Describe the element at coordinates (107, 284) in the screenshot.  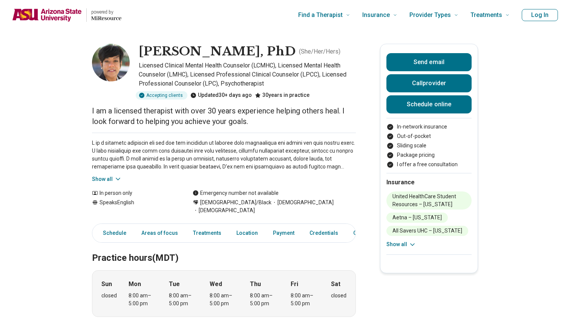
I see `strong: Sun` at that location.